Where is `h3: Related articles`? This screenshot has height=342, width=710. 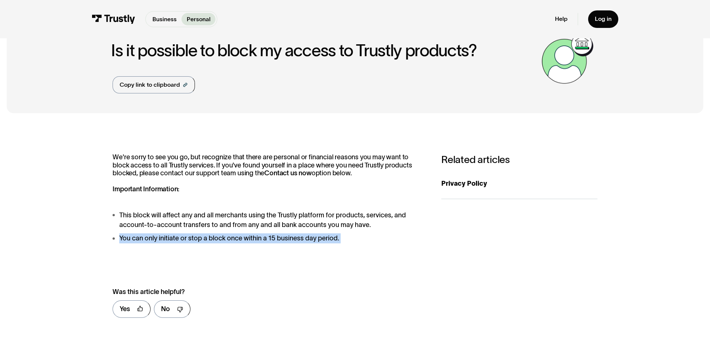 h3: Related articles is located at coordinates (519, 159).